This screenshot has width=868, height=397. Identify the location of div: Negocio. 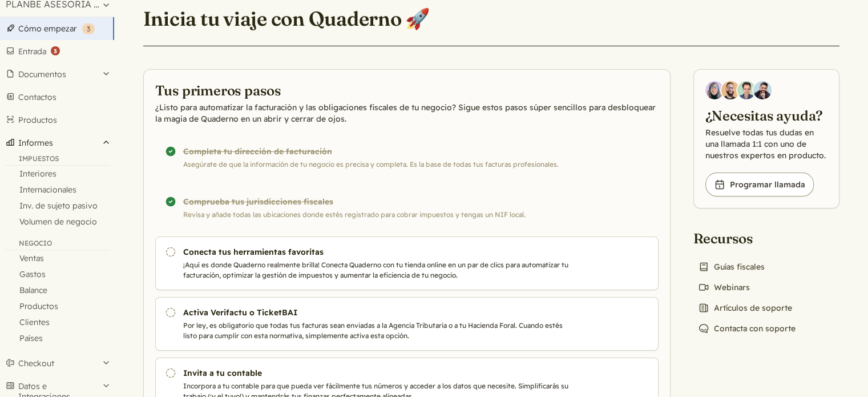
(57, 244).